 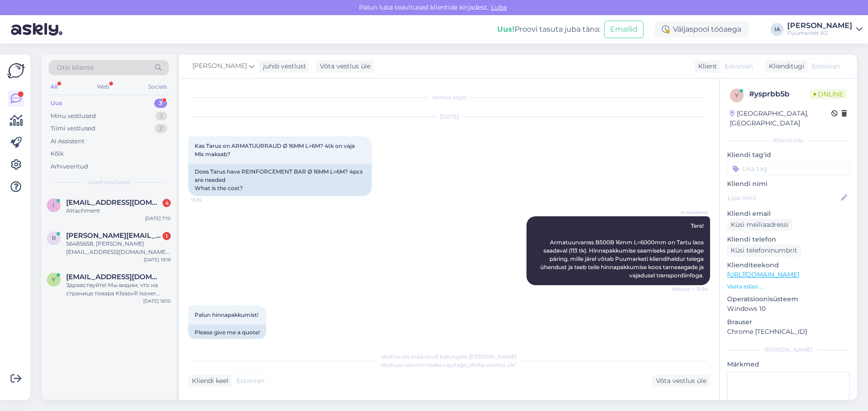 I want to click on div: AI Assistent, so click(x=68, y=141).